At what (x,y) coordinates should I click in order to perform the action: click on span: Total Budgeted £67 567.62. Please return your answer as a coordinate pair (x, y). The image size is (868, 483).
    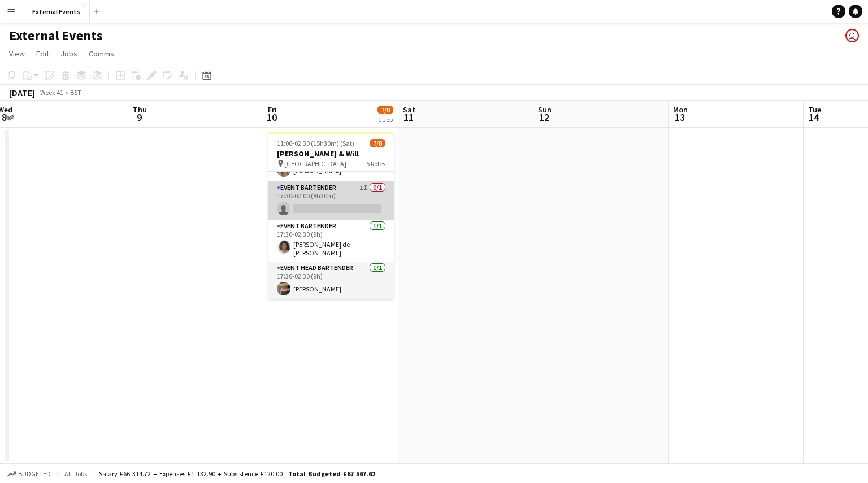
    Looking at the image, I should click on (332, 473).